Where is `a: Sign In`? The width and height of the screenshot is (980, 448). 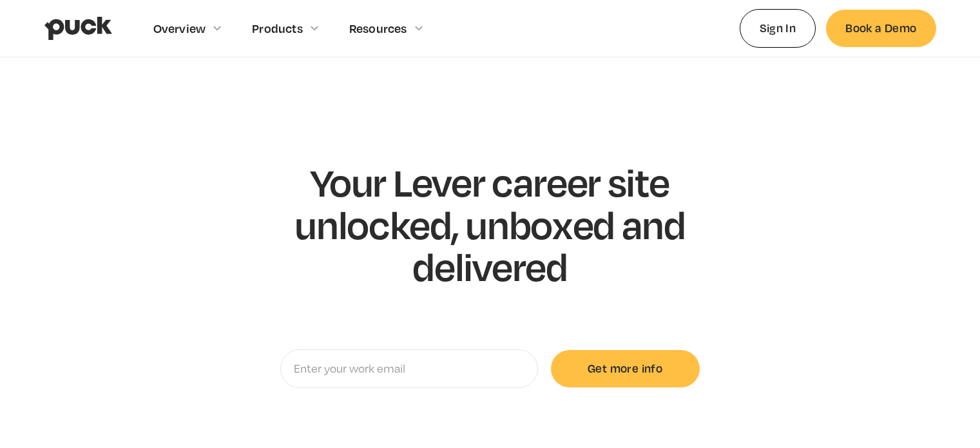 a: Sign In is located at coordinates (777, 28).